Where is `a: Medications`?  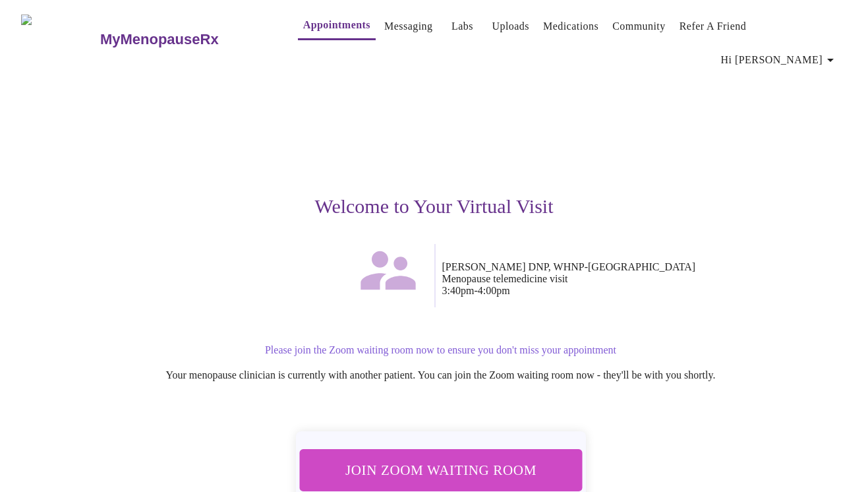 a: Medications is located at coordinates (570, 27).